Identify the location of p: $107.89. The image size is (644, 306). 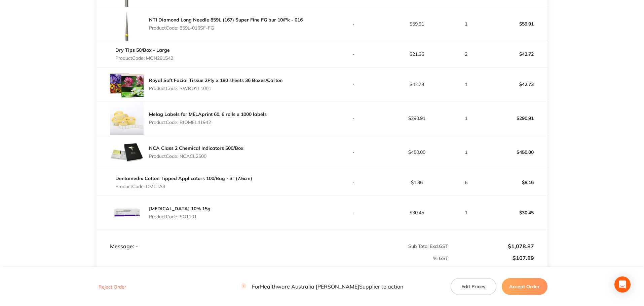
(491, 258).